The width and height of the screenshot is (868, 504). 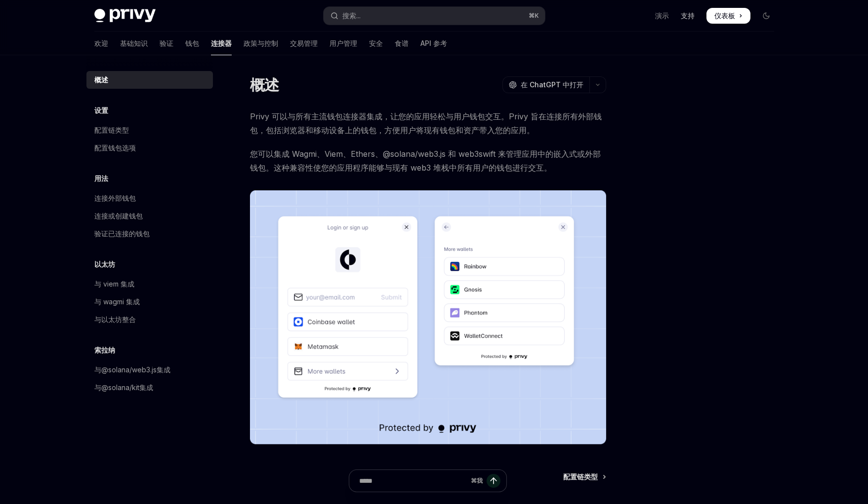 What do you see at coordinates (351, 15) in the screenshot?
I see `font: 搜索...` at bounding box center [351, 15].